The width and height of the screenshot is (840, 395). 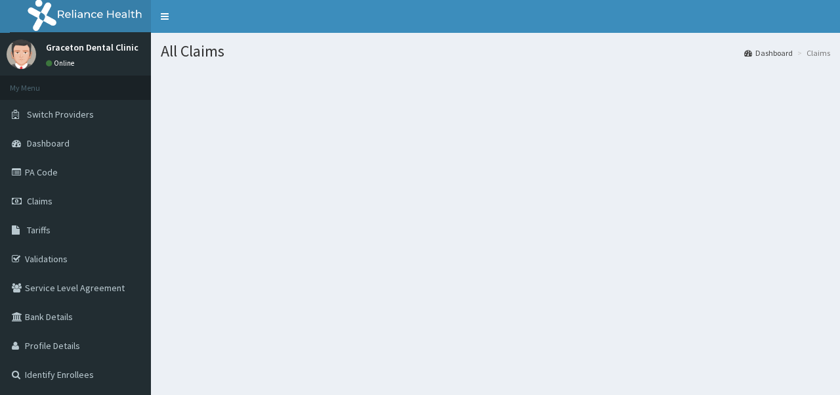 What do you see at coordinates (48, 143) in the screenshot?
I see `span: Dashboard` at bounding box center [48, 143].